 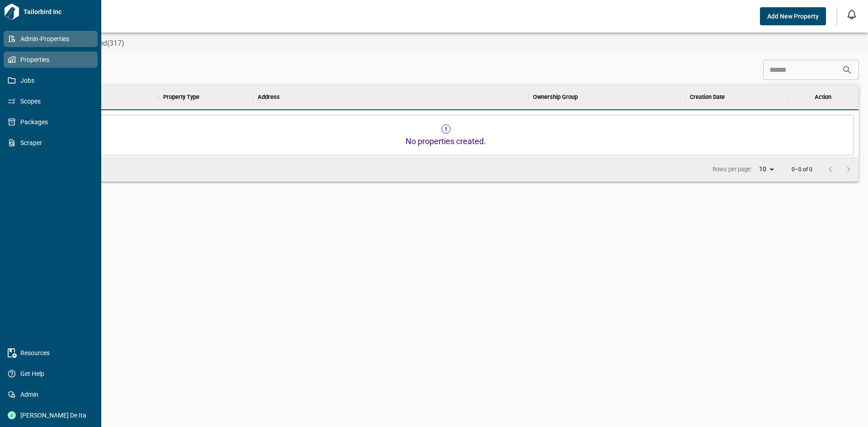 I want to click on span: Scopes, so click(x=53, y=101).